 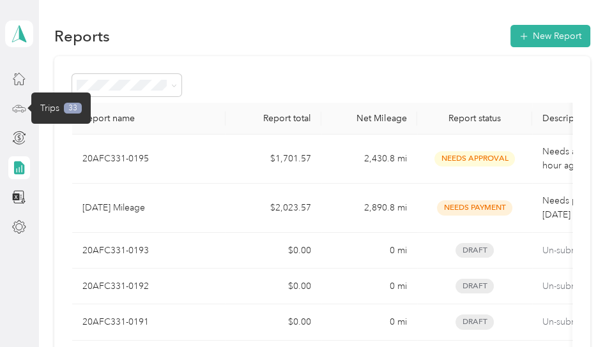 What do you see at coordinates (116, 323) in the screenshot?
I see `p: 20AFC331-0191` at bounding box center [116, 323].